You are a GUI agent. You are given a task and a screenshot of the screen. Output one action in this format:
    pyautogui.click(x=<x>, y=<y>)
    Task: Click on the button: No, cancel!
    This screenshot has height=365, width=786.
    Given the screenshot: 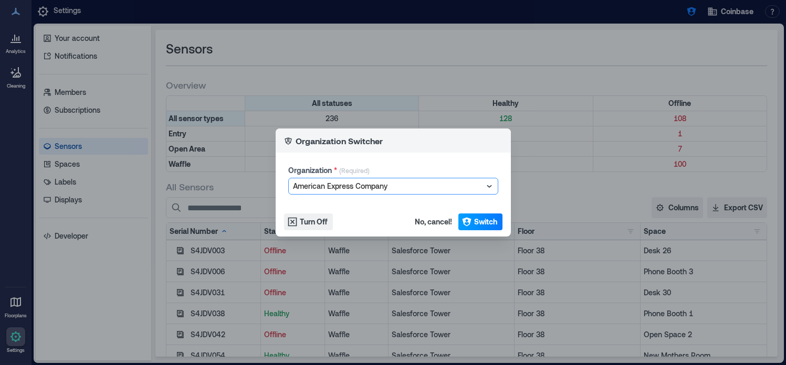 What is the action you would take?
    pyautogui.click(x=433, y=222)
    